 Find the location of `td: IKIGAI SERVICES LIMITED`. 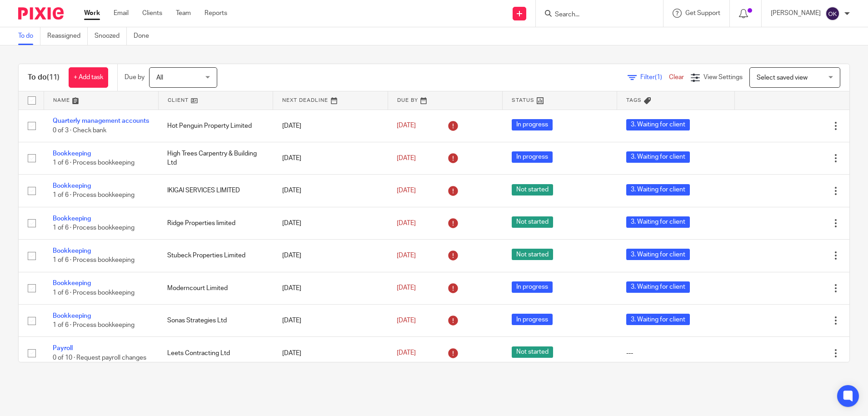

td: IKIGAI SERVICES LIMITED is located at coordinates (216, 190).